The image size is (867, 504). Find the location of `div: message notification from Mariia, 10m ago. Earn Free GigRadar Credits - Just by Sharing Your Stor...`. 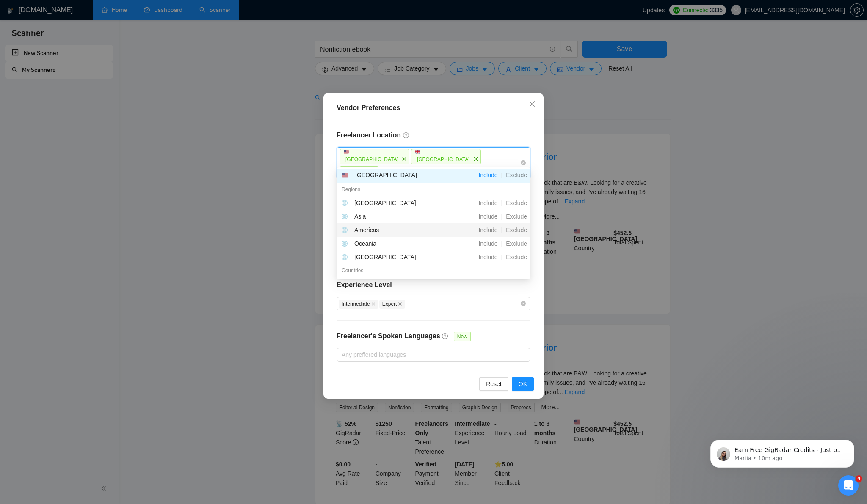

div: message notification from Mariia, 10m ago. Earn Free GigRadar Credits - Just by Sharing Your Stor... is located at coordinates (85, 67).